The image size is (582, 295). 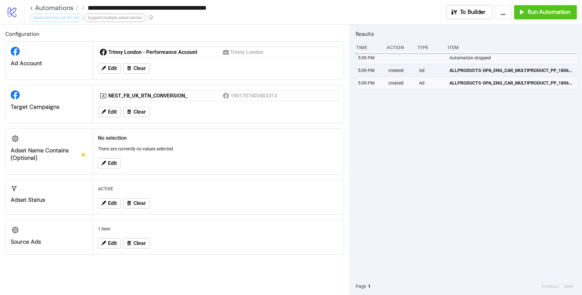 I want to click on div: Target Campaigns, so click(x=49, y=107).